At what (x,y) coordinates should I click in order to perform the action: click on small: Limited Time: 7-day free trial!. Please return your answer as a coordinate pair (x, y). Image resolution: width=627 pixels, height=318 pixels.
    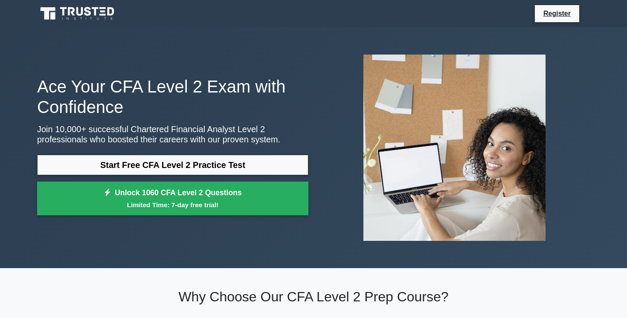
    Looking at the image, I should click on (173, 205).